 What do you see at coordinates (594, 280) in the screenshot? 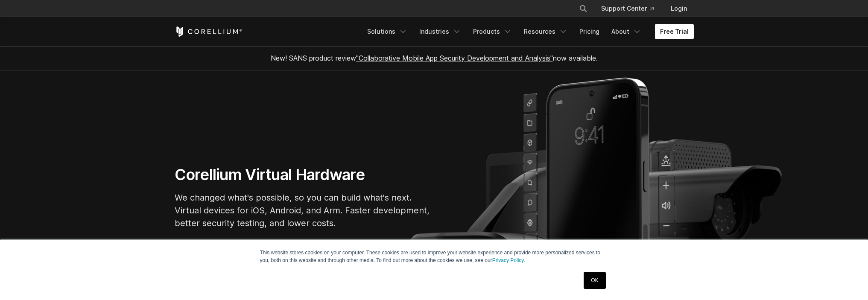
I see `a: OK` at bounding box center [594, 280].